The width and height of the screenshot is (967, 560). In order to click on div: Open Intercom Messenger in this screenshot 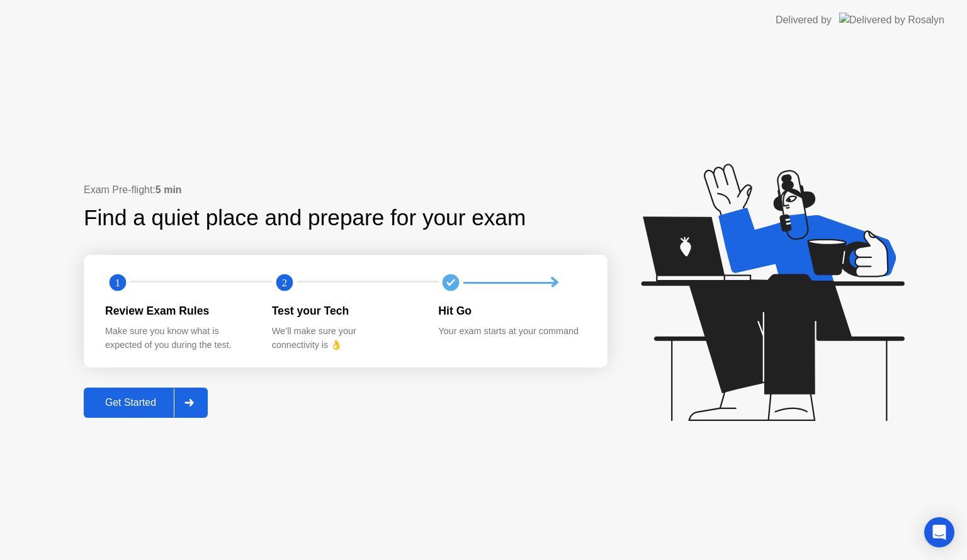, I will do `click(939, 532)`.